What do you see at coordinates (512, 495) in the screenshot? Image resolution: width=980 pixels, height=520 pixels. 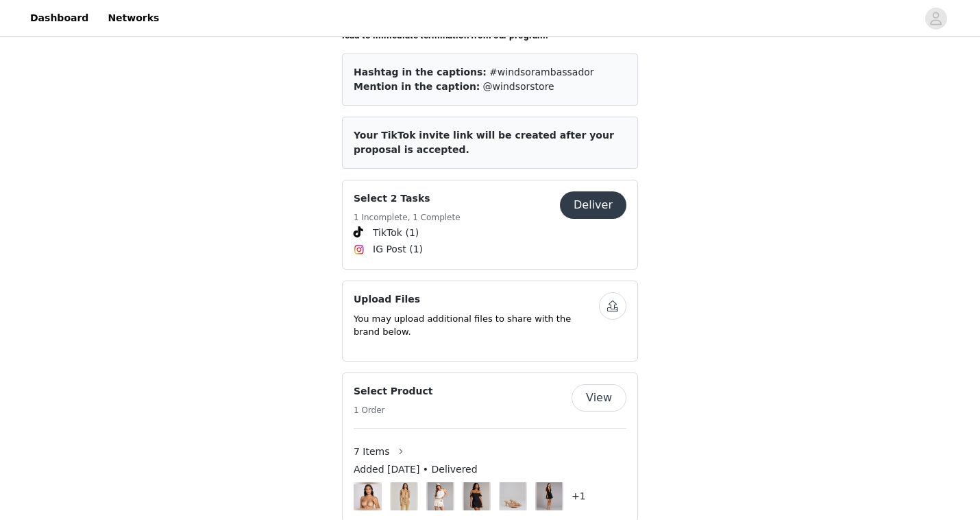 I see `img: Sips And Sunshine Strappy Thong Mules` at bounding box center [512, 495].